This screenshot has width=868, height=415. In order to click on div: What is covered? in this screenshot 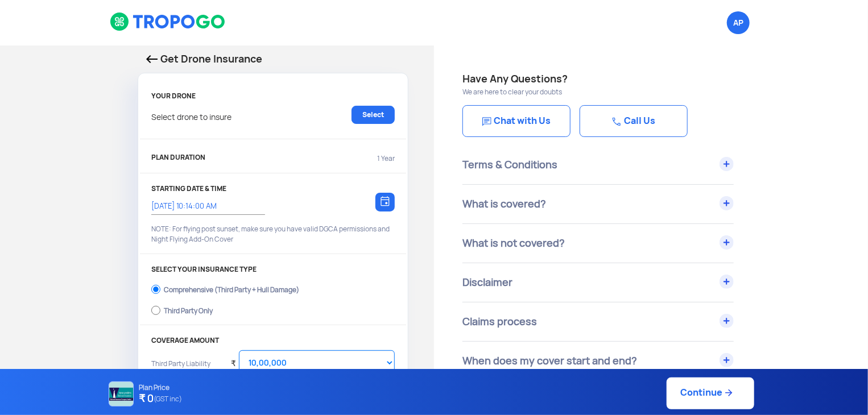, I will do `click(598, 204)`.